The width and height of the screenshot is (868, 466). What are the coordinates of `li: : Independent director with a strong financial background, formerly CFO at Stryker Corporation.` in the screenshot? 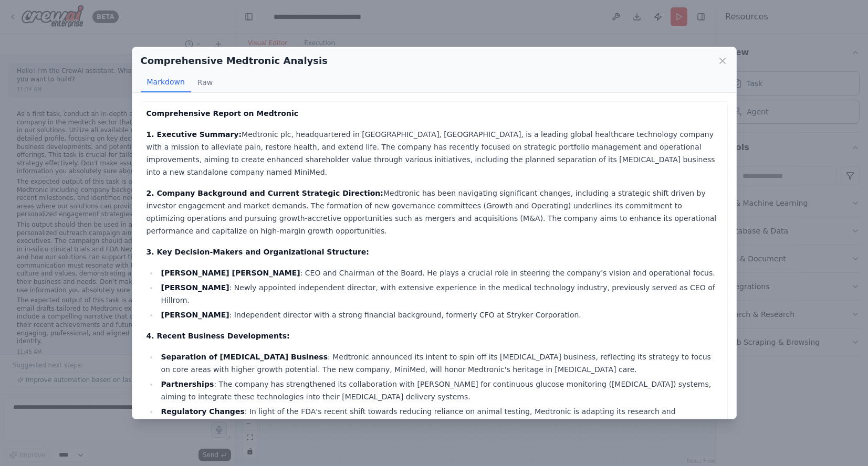 It's located at (440, 315).